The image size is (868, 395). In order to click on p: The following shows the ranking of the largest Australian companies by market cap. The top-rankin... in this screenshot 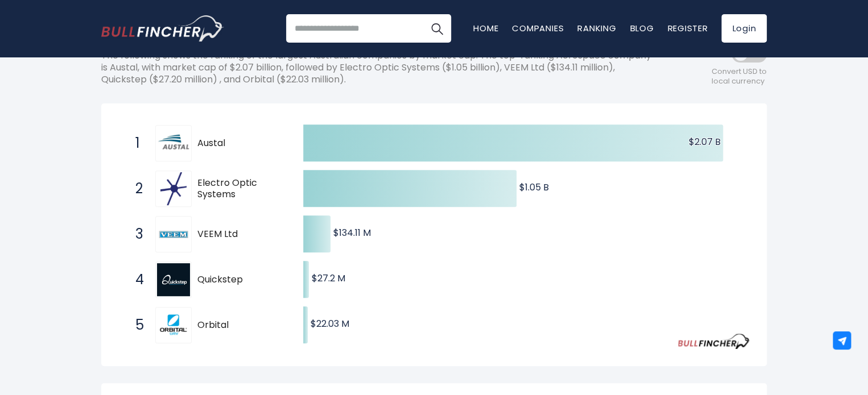, I will do `click(383, 68)`.